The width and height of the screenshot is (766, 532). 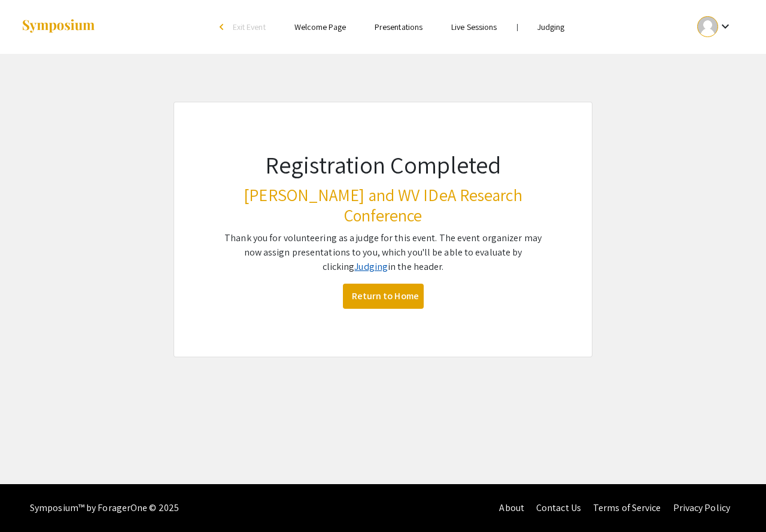 What do you see at coordinates (383, 252) in the screenshot?
I see `p: Thank you for volunteering as a judge for this event. The event organizer may now assign presenta...` at bounding box center [383, 252].